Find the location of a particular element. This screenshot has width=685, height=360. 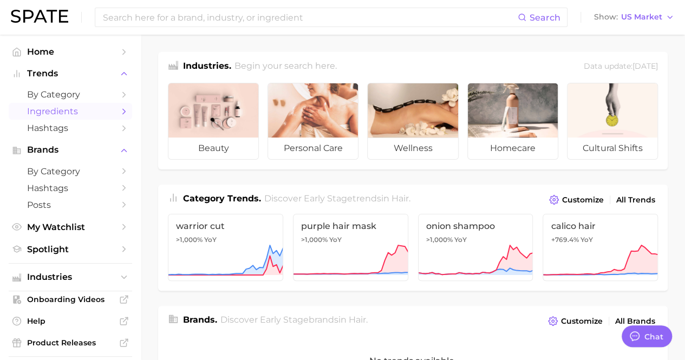

span: Brands is located at coordinates (70, 150).